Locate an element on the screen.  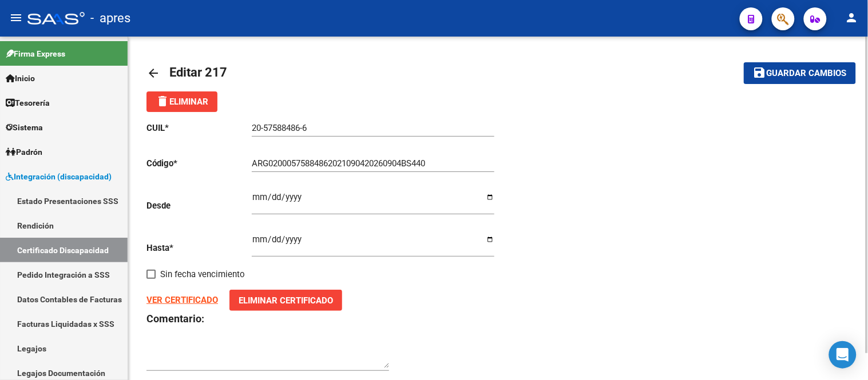
span: Padrón is located at coordinates (24, 152).